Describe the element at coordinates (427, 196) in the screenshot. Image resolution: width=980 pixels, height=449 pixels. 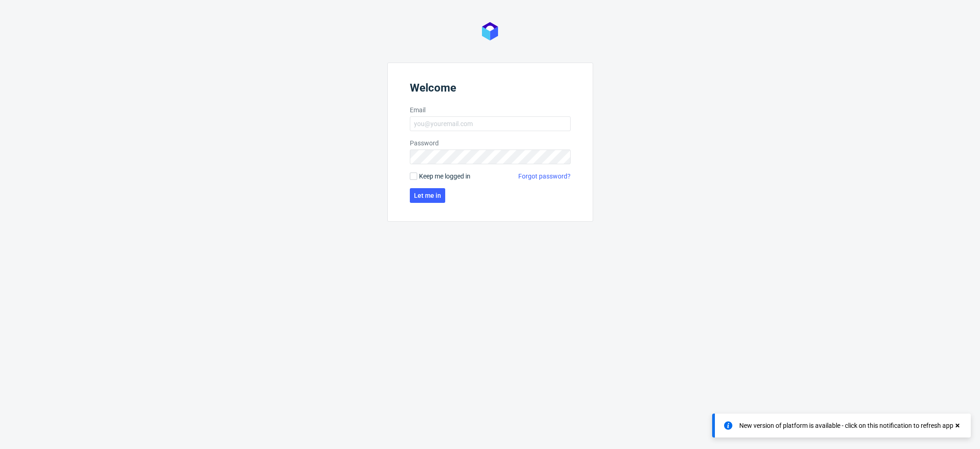
I see `span: Let me in` at that location.